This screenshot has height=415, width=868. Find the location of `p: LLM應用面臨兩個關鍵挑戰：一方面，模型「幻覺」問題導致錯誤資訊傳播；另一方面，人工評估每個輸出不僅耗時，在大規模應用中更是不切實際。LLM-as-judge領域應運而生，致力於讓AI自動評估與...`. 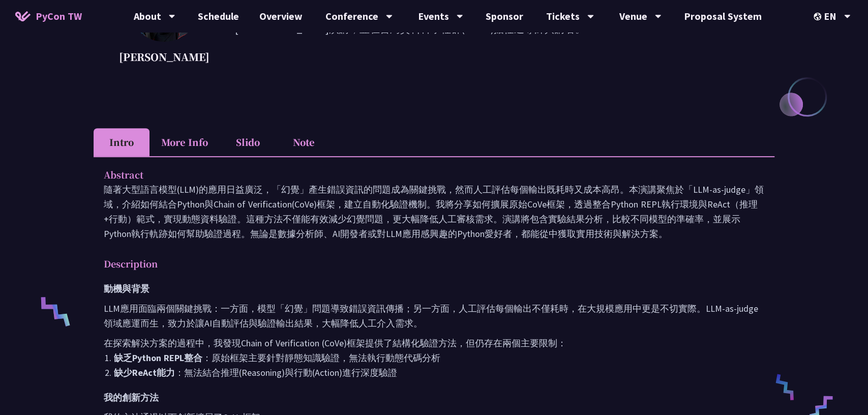

p: LLM應用面臨兩個關鍵挑戰：一方面，模型「幻覺」問題導致錯誤資訊傳播；另一方面，人工評估每個輸出不僅耗時，在大規模應用中更是不切實際。LLM-as-judge領域應運而生，致力於讓AI自動評估與... is located at coordinates (434, 316).